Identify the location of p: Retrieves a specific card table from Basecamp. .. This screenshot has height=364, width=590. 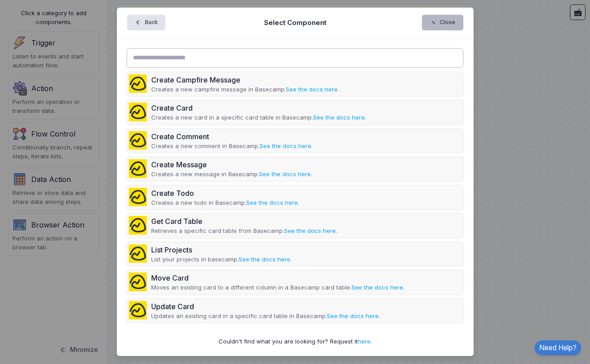
(244, 231).